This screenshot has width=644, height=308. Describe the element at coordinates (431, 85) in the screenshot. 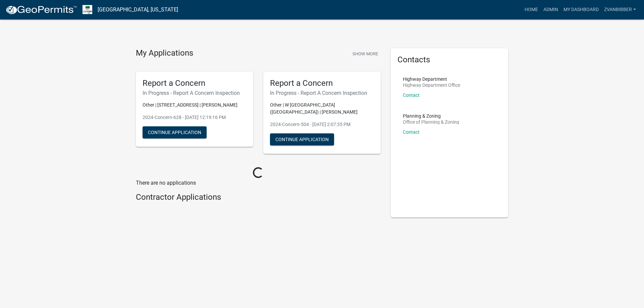

I see `p: Highway Department Office` at that location.